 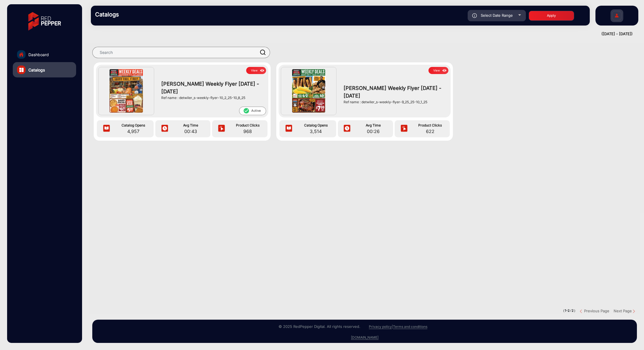 What do you see at coordinates (634, 312) in the screenshot?
I see `img: Next button` at bounding box center [634, 312].